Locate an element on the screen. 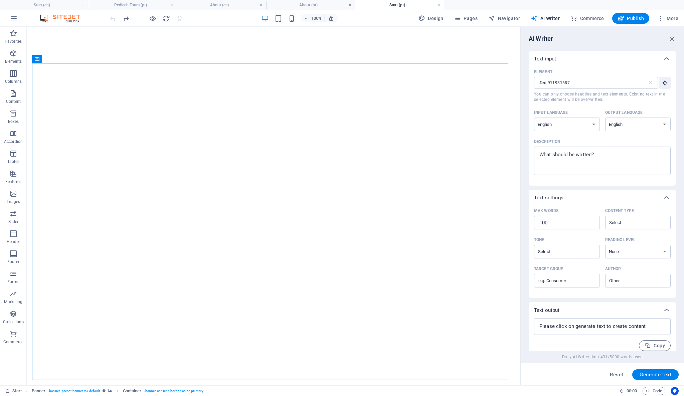  span: . banner .preset-banner-v3-default is located at coordinates (74, 391).